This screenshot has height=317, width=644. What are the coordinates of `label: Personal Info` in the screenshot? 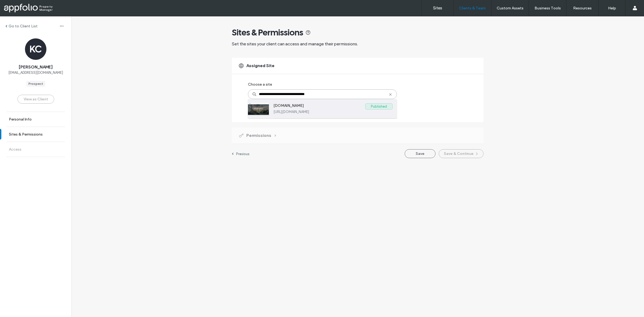 It's located at (20, 119).